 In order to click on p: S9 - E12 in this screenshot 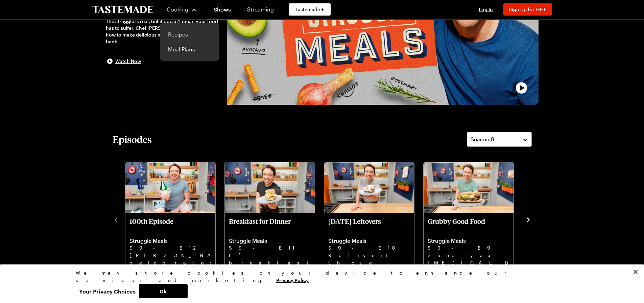, I will do `click(171, 248)`.